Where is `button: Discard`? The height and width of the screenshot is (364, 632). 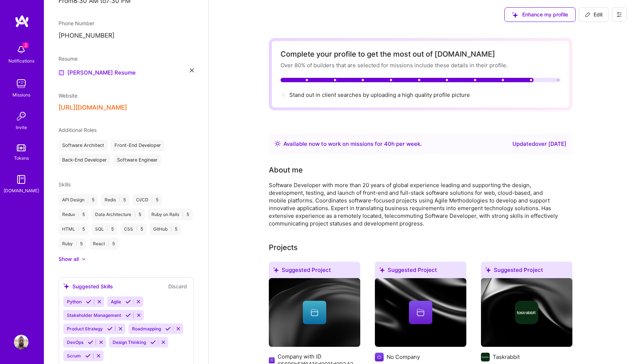 button: Discard is located at coordinates (178, 286).